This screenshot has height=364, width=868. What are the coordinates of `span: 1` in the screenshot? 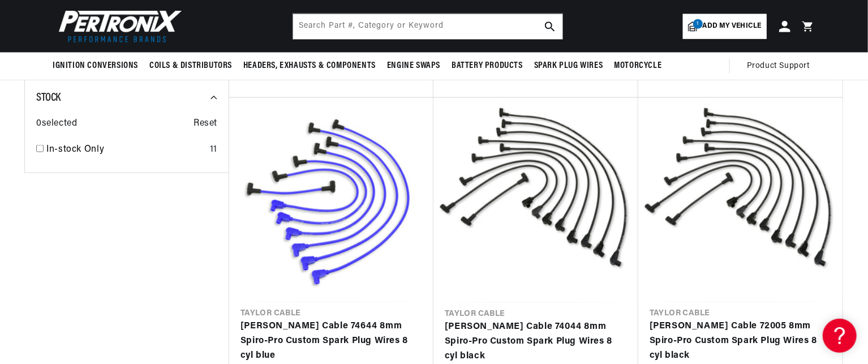 It's located at (698, 24).